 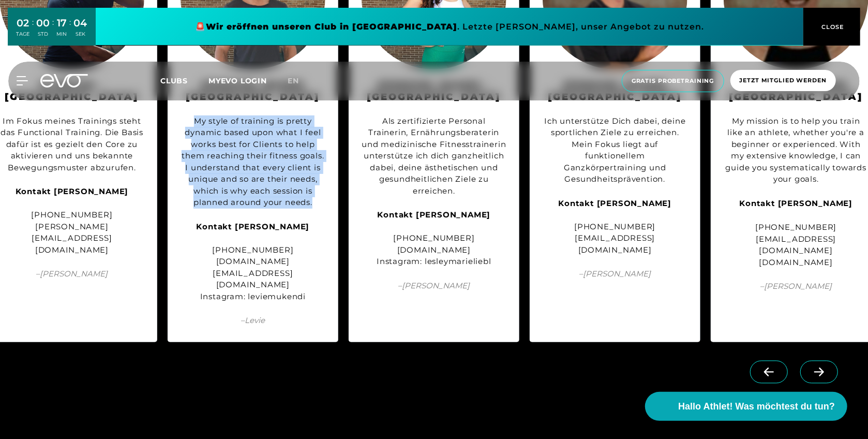 What do you see at coordinates (746, 406) in the screenshot?
I see `button: Hallo Athlet! Was möchtest du tun?` at bounding box center [746, 406].